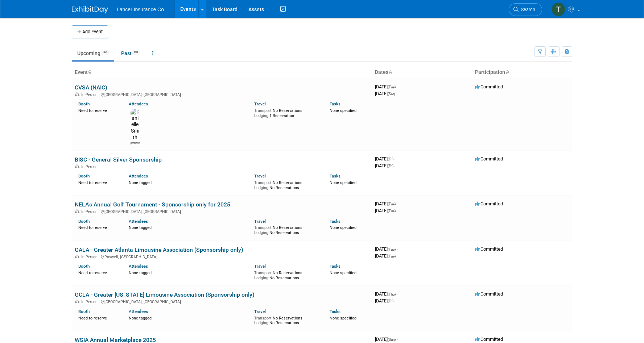 This screenshot has width=644, height=343. I want to click on a: Past60, so click(131, 53).